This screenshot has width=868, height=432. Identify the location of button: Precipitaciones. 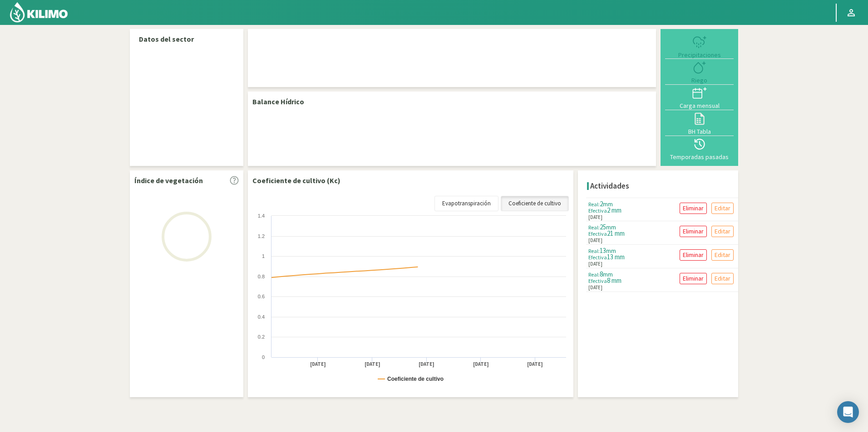
(699, 46).